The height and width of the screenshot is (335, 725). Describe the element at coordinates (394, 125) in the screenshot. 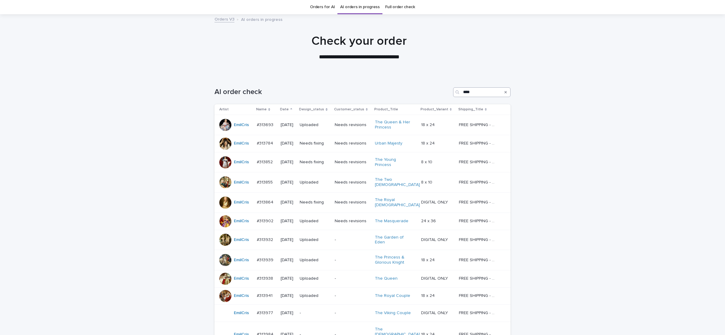

I see `a: The Queen & Her Princess` at that location.